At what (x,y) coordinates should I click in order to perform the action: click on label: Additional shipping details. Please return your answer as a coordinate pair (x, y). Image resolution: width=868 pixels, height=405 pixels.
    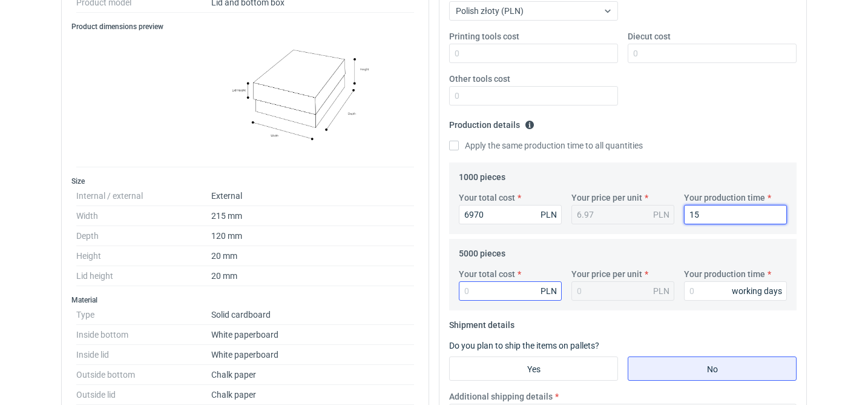
    Looking at the image, I should click on (500, 396).